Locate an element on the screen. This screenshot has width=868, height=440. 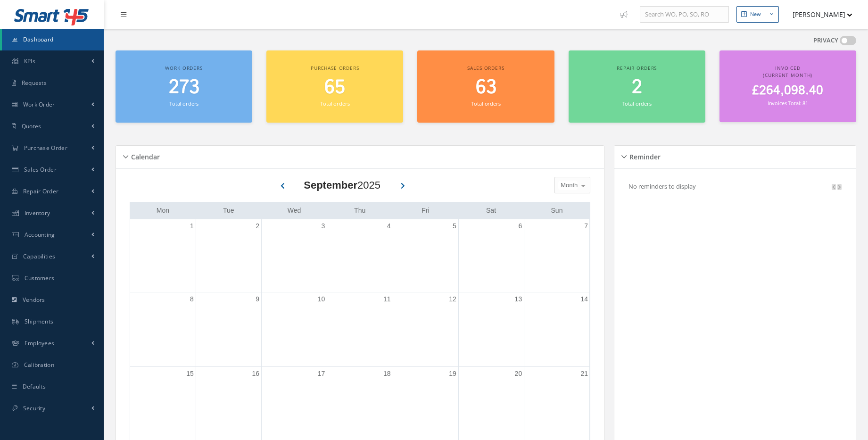
a: September 9, 2025 is located at coordinates (257, 299).